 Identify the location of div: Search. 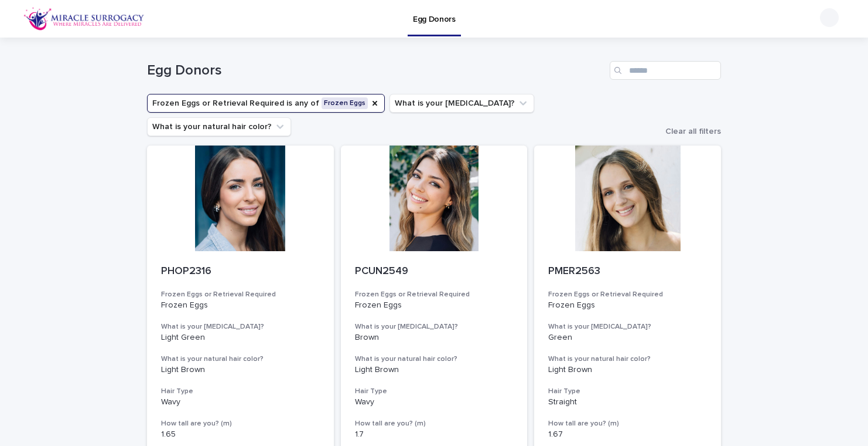
(666, 70).